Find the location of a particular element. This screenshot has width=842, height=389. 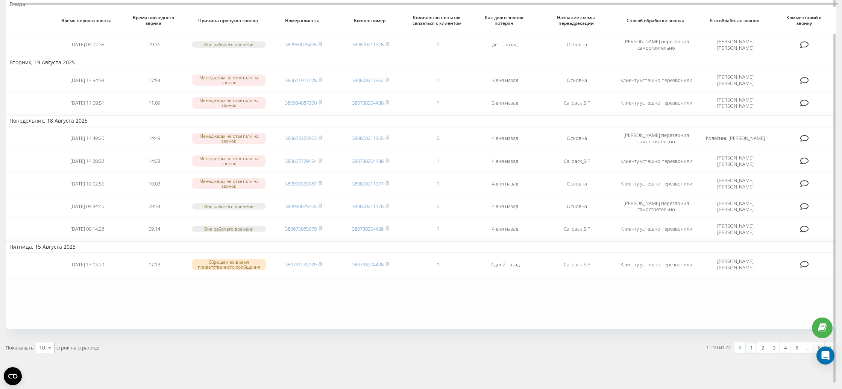

a: 380675065079 is located at coordinates (301, 229).